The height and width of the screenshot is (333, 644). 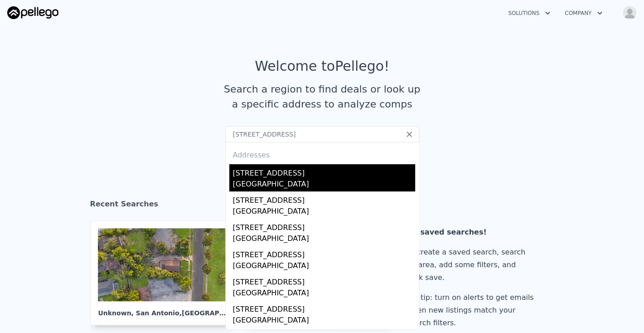 What do you see at coordinates (471, 265) in the screenshot?
I see `div: To create a saved search, search an area, add some filters, and click save.` at bounding box center [471, 265].